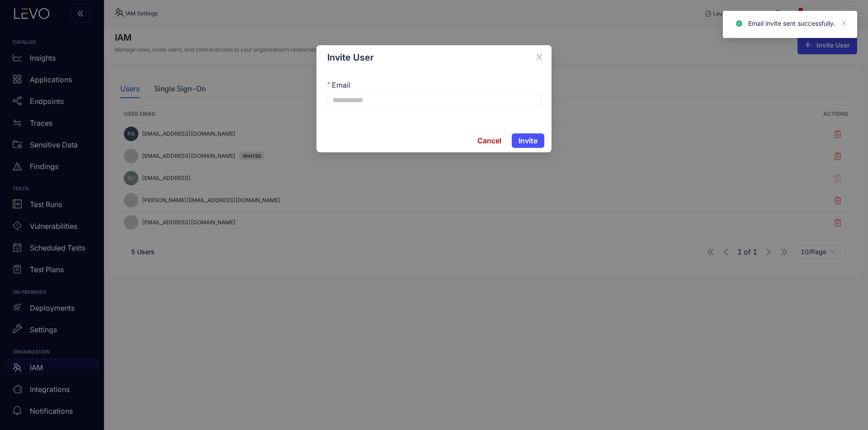 The width and height of the screenshot is (868, 430). Describe the element at coordinates (489, 141) in the screenshot. I see `button: Cancel` at that location.